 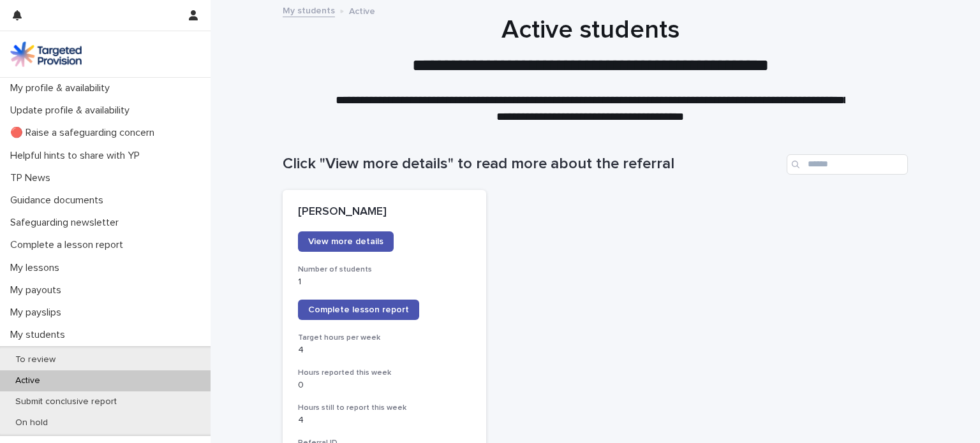 I want to click on p: Helpful hints to share with YP, so click(x=77, y=156).